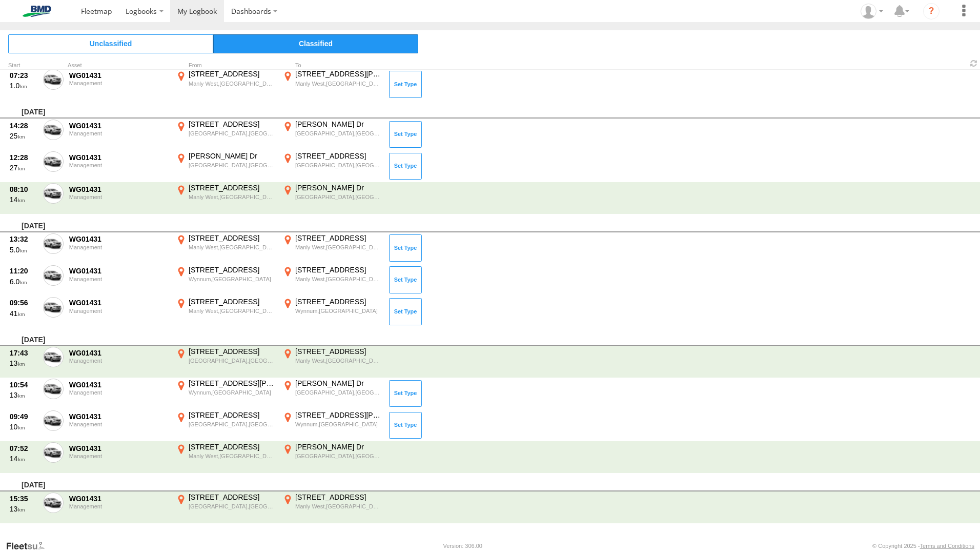 Image resolution: width=980 pixels, height=551 pixels. What do you see at coordinates (316, 44) in the screenshot?
I see `span: Click to view Classified Trips` at bounding box center [316, 44].